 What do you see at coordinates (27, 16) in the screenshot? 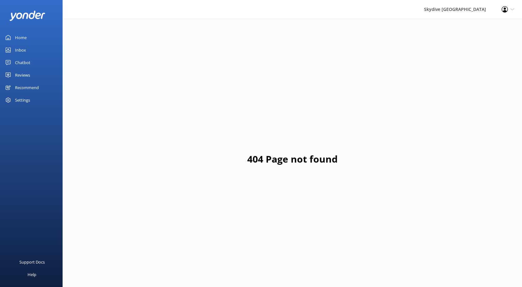
I see `img: yonder-white-logo.png` at bounding box center [27, 16].